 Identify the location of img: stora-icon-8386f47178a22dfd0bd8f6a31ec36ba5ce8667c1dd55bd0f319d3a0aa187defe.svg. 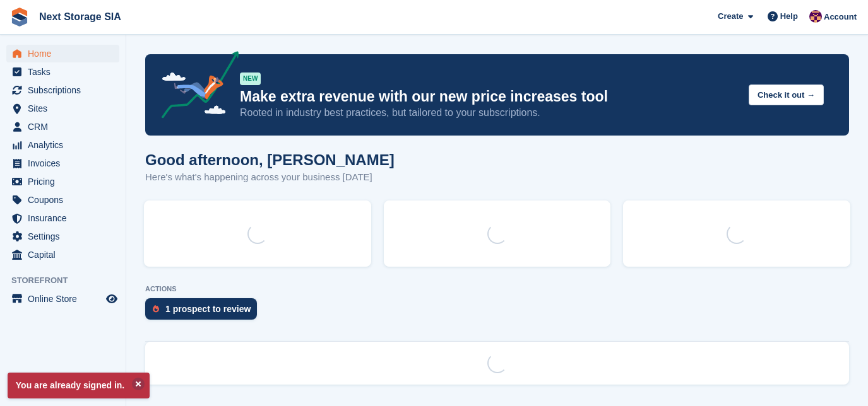
(20, 17).